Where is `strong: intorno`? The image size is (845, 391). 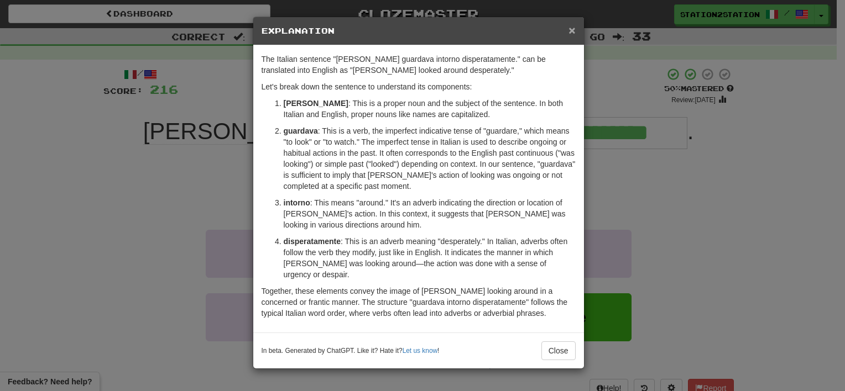
strong: intorno is located at coordinates (297, 203).